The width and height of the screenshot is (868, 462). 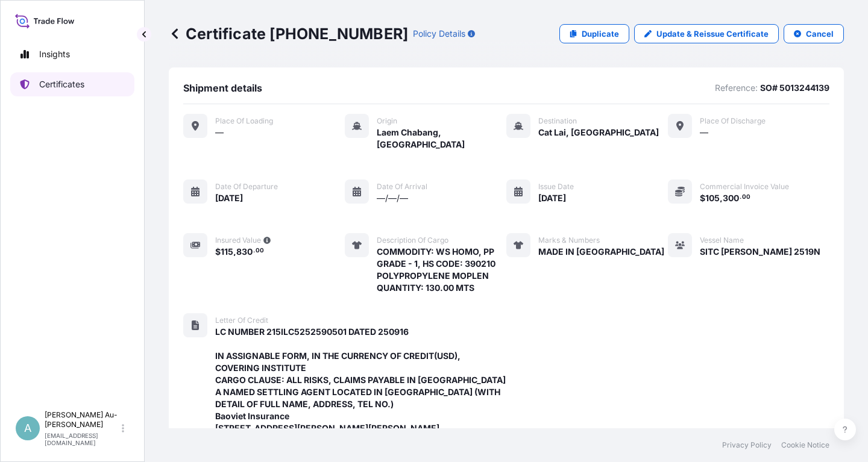 I want to click on span: Place of Loading, so click(x=245, y=121).